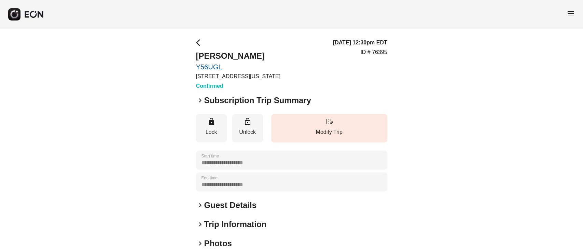  Describe the element at coordinates (329, 132) in the screenshot. I see `p: Modify Trip` at that location.